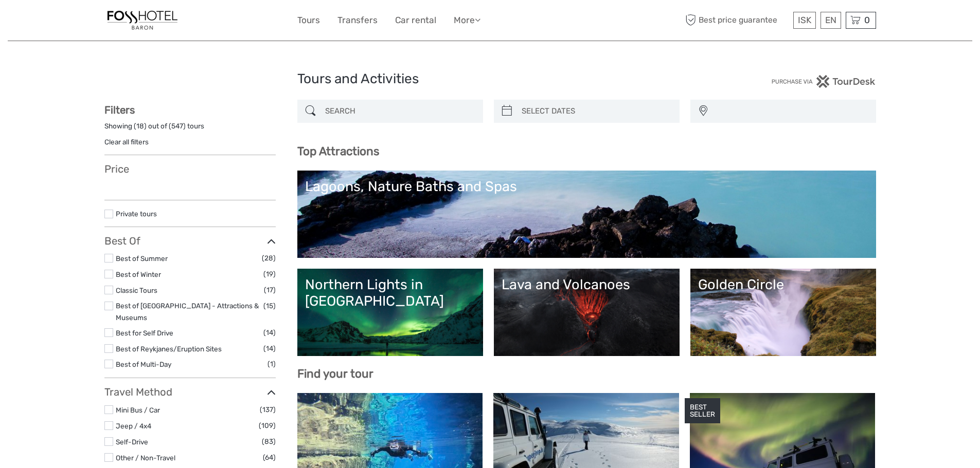  Describe the element at coordinates (830, 20) in the screenshot. I see `div: EN` at that location.